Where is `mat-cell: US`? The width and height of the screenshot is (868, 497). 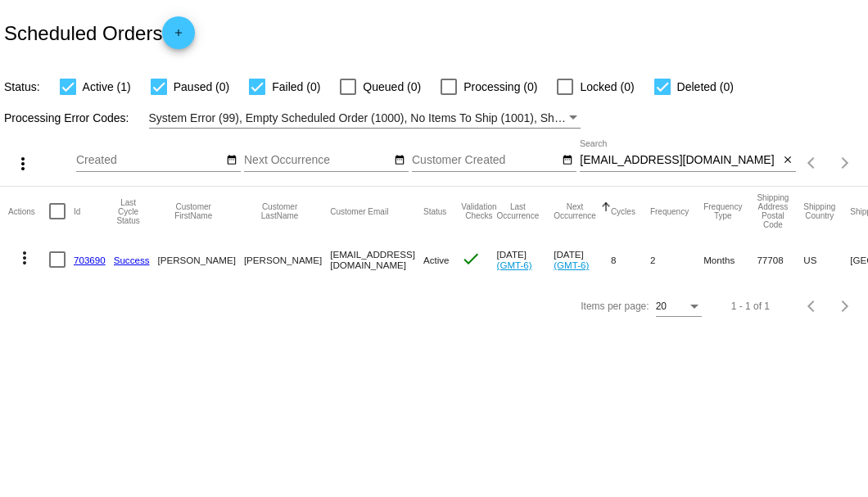 mat-cell: US is located at coordinates (827, 260).